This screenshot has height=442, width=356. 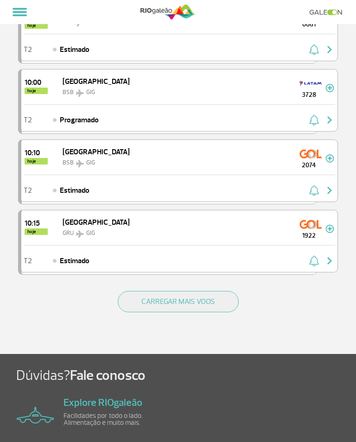 I want to click on img: TAM LINHAS AEREAS, so click(x=310, y=83).